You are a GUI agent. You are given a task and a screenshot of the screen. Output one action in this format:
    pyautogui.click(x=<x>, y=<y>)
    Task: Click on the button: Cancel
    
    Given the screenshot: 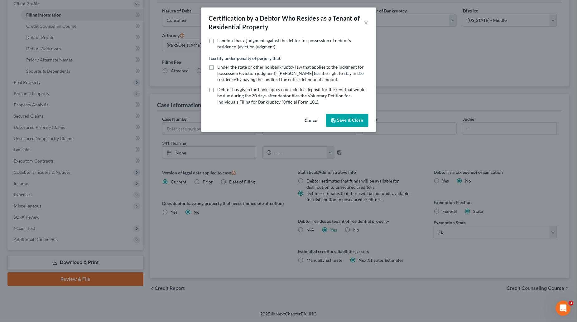 What is the action you would take?
    pyautogui.click(x=312, y=121)
    